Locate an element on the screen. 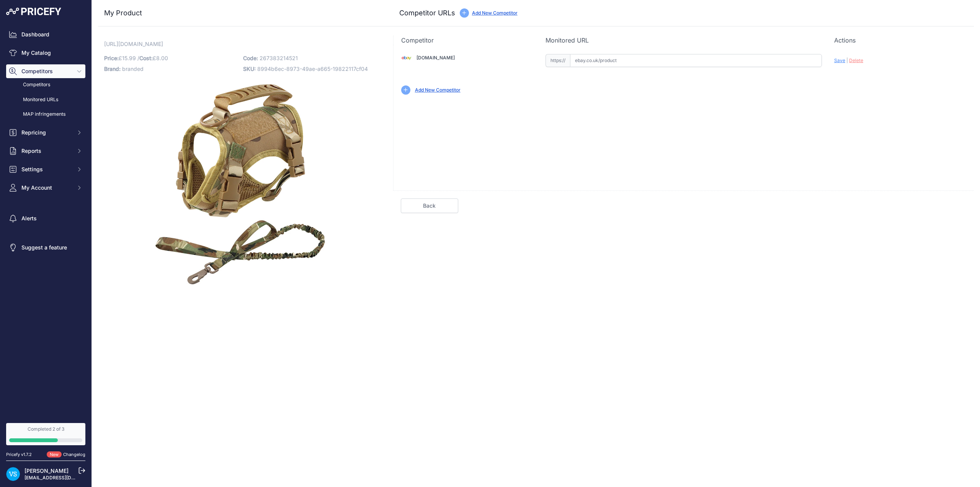  span: Brand: is located at coordinates (112, 68).